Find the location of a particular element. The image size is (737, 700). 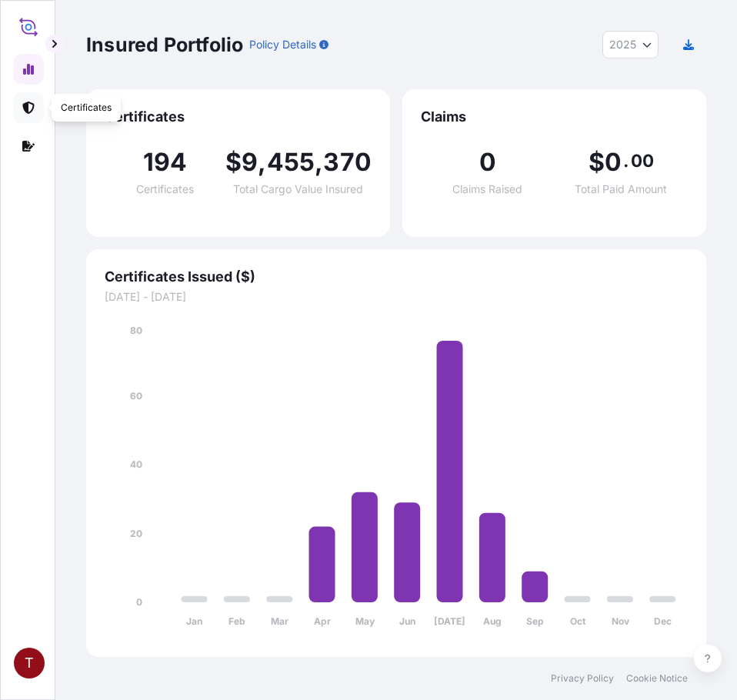

tspan: 80 is located at coordinates (136, 329).